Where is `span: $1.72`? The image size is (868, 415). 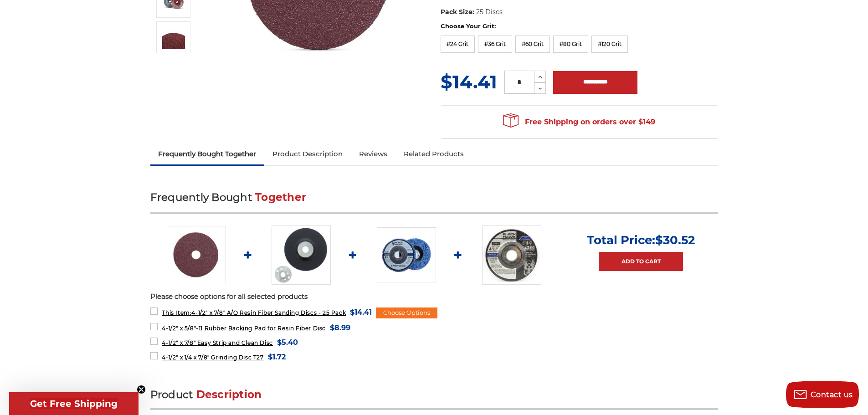
span: $1.72 is located at coordinates (277, 357).